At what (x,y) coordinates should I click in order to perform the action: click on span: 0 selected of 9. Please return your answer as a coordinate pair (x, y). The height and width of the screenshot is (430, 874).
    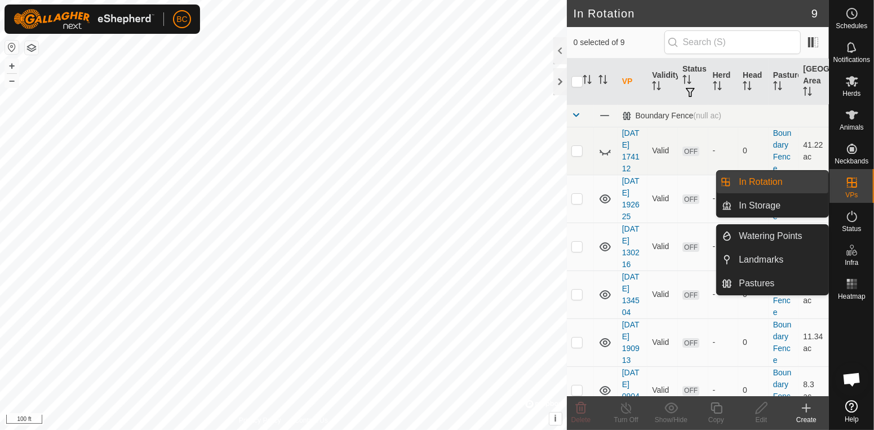
    Looking at the image, I should click on (619, 42).